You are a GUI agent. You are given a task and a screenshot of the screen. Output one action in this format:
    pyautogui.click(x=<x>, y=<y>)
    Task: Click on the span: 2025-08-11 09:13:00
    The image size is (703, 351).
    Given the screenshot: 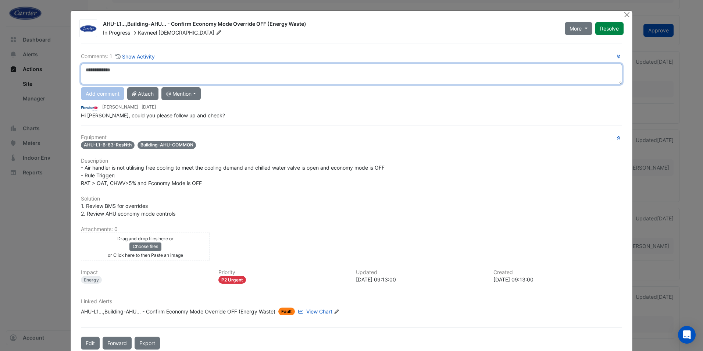 What is the action you would take?
    pyautogui.click(x=149, y=107)
    